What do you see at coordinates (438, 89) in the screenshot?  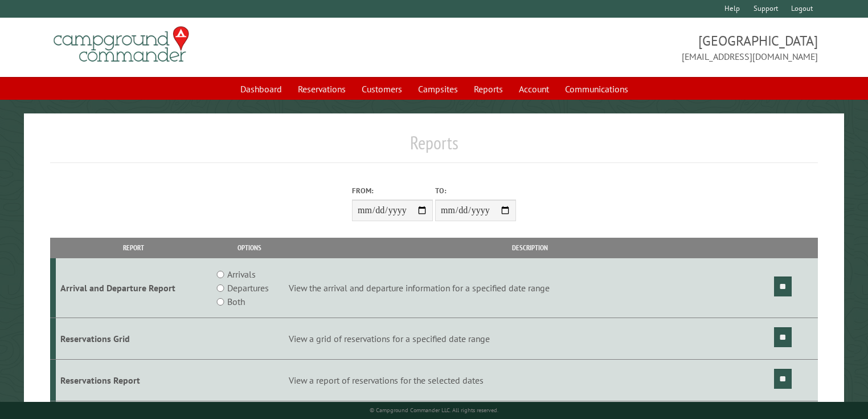 I see `a: Campsites` at bounding box center [438, 89].